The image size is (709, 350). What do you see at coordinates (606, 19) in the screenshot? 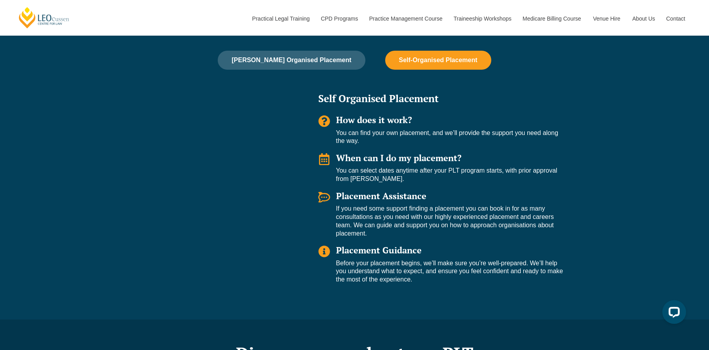
I see `a: Venue Hire` at bounding box center [606, 19].